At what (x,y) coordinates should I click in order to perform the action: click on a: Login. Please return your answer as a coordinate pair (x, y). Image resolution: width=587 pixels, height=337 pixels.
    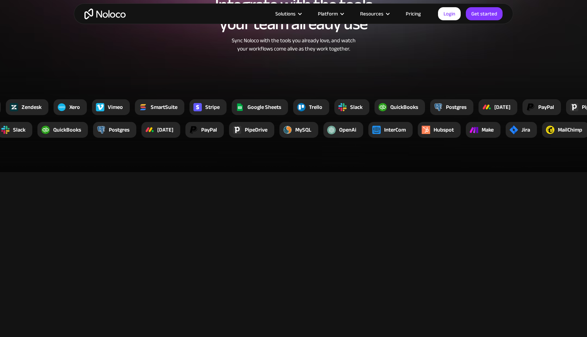
    Looking at the image, I should click on (449, 14).